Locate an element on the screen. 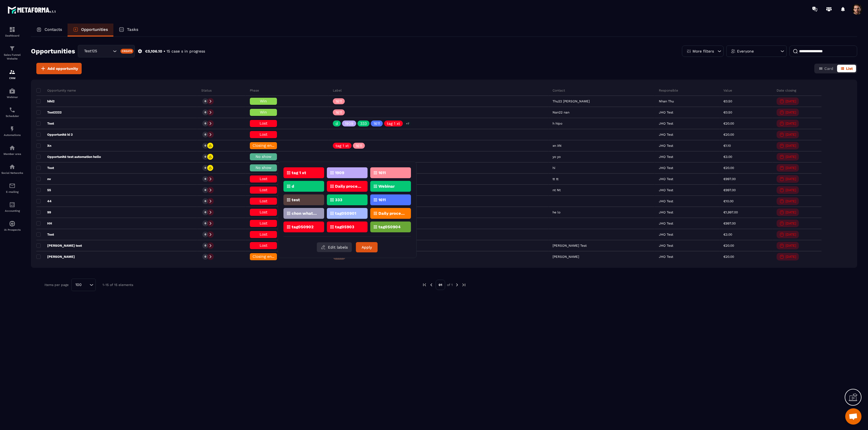  p: Everyone is located at coordinates (745, 51).